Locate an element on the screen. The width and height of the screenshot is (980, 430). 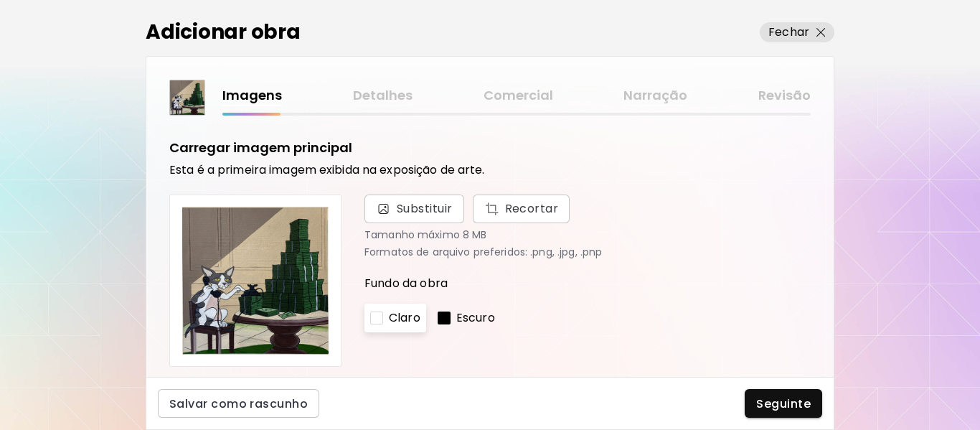
span: Recortar is located at coordinates (522, 209).